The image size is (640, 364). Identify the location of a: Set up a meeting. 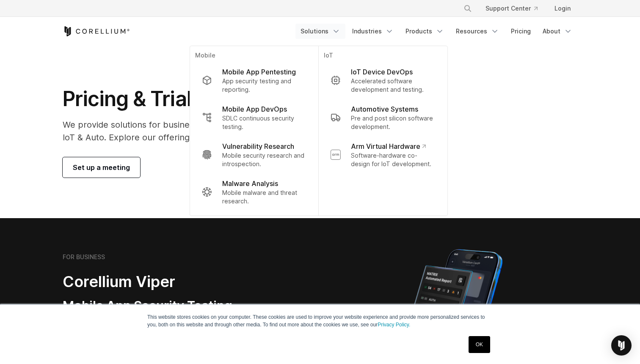
(101, 167).